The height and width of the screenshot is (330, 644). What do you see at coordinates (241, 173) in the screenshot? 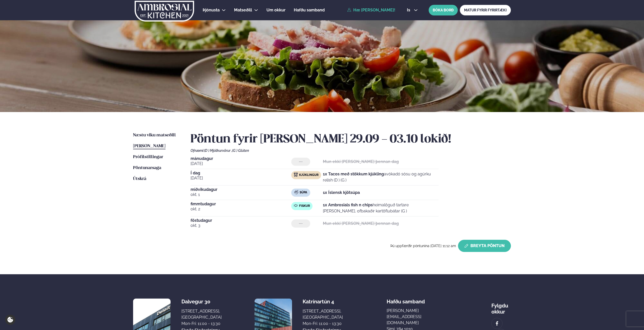
I see `span: Í dag` at bounding box center [241, 173].